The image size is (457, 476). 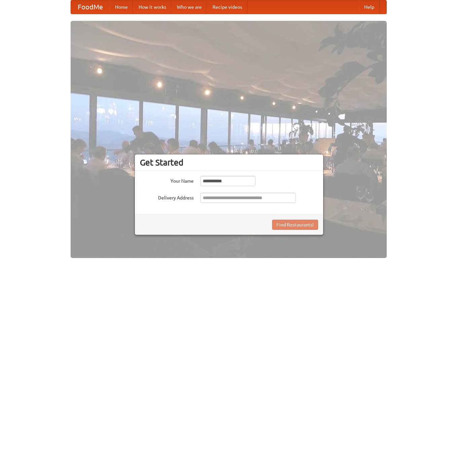 I want to click on a: FoodMe, so click(x=90, y=7).